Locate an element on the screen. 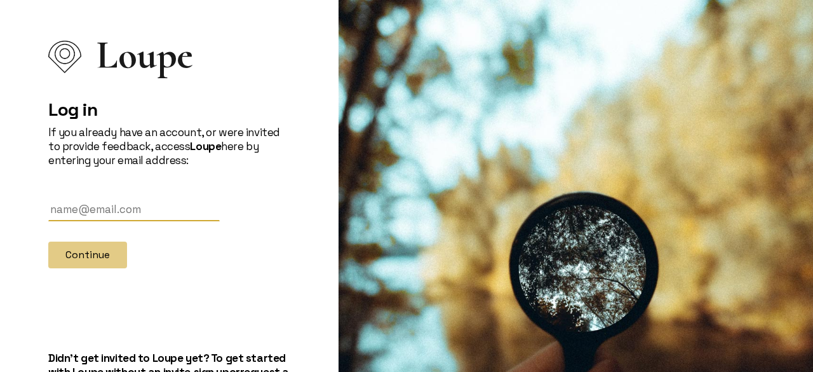 Image resolution: width=813 pixels, height=372 pixels. span: Loupe is located at coordinates (145, 55).